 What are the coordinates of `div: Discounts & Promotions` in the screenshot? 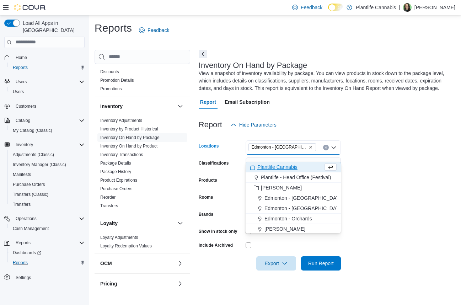 It's located at (142, 82).